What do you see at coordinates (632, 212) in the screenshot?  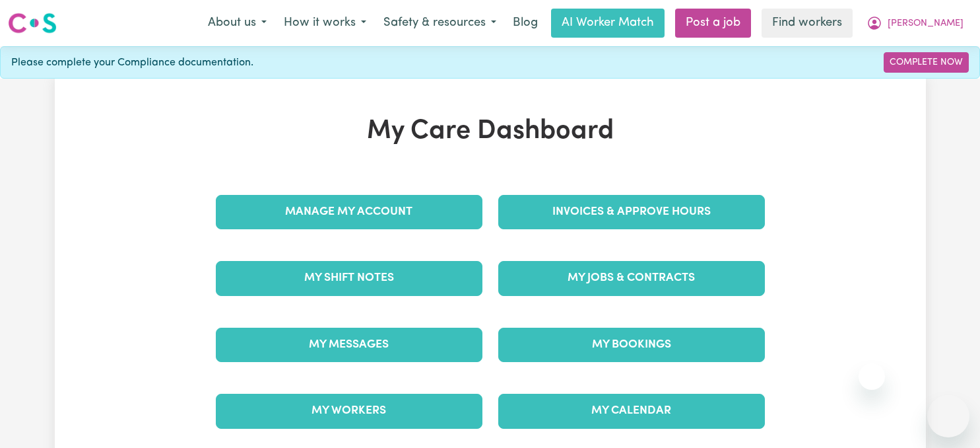 I see `a: Invoices & Approve Hours` at bounding box center [632, 212].